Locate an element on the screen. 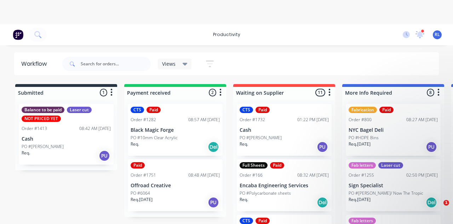 Image resolution: width=453 pixels, height=224 pixels. div: Order #1413 is located at coordinates (34, 129).